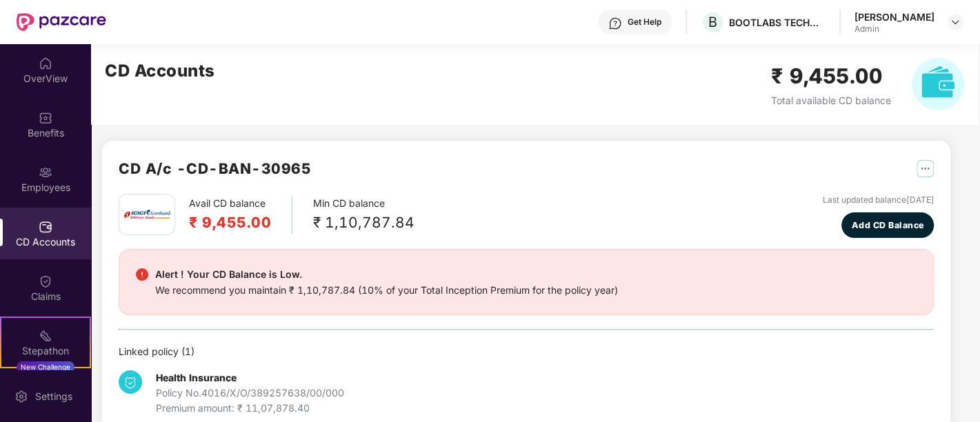 This screenshot has height=422, width=980. What do you see at coordinates (130, 382) in the screenshot?
I see `img: svg+xml;base64,PHN2ZyB4bWxucz0iaHR0cDovL3d3dy53My5vcmcvMjAwMC9zdmciIHdpZHRoPSIzNCIgaGVpZ2h0PSIzNC...` at bounding box center [130, 382].